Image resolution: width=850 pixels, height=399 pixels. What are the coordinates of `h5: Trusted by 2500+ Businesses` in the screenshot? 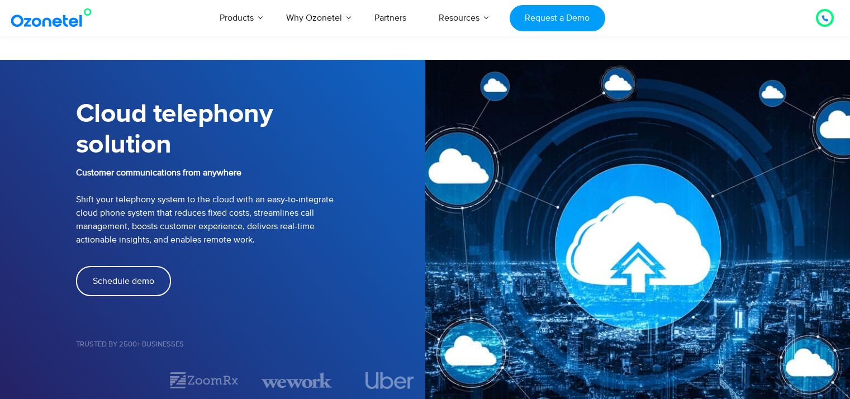 It's located at (250, 344).